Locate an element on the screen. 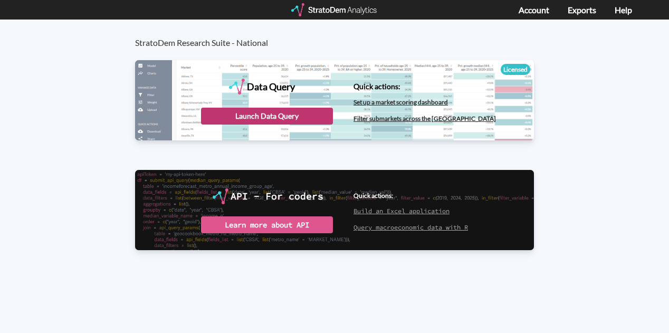 This screenshot has width=669, height=333. a: Build an Excel application is located at coordinates (402, 211).